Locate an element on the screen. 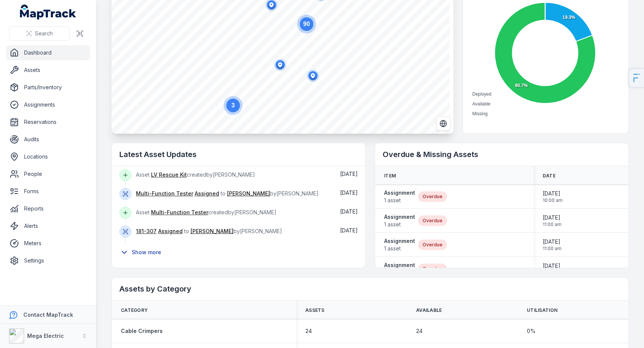  a: Reports is located at coordinates (48, 209).